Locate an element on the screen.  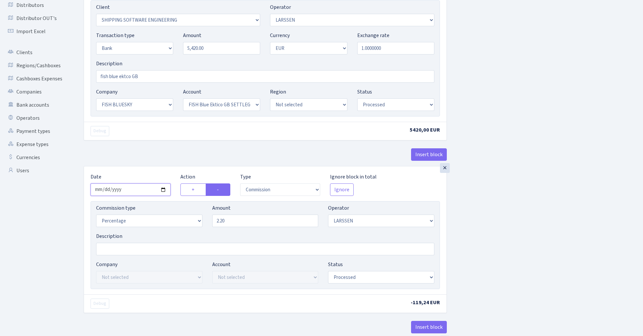
button: Ignore is located at coordinates (342, 189).